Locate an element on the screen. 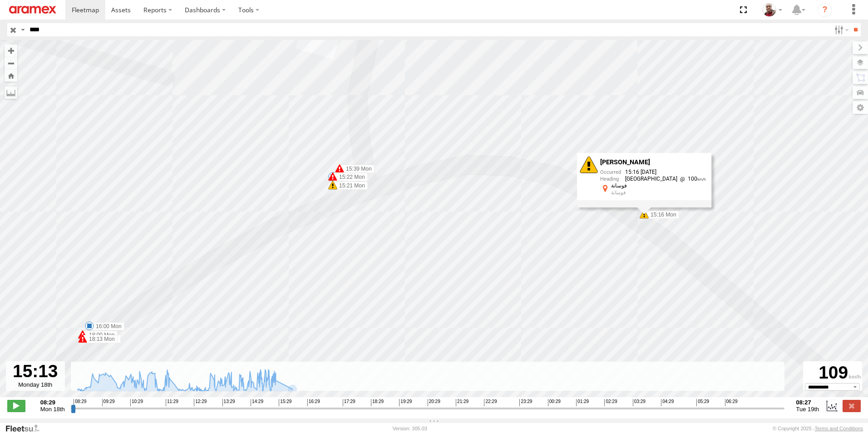 This screenshot has height=433, width=868. span: 23:29 is located at coordinates (525, 402).